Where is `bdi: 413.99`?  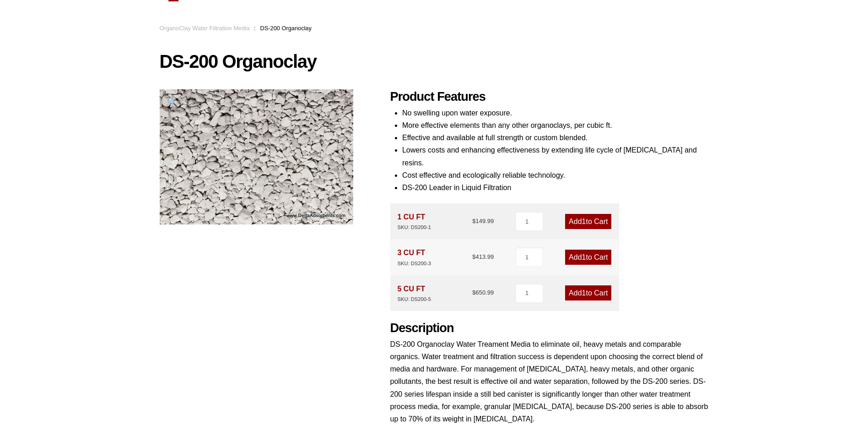
bdi: 413.99 is located at coordinates (482, 257).